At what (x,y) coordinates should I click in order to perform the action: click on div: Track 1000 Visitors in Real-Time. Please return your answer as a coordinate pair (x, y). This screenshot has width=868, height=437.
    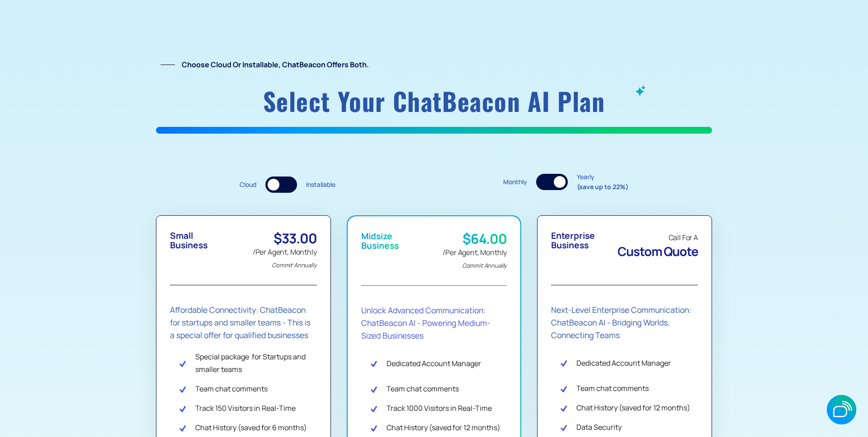
    Looking at the image, I should click on (439, 408).